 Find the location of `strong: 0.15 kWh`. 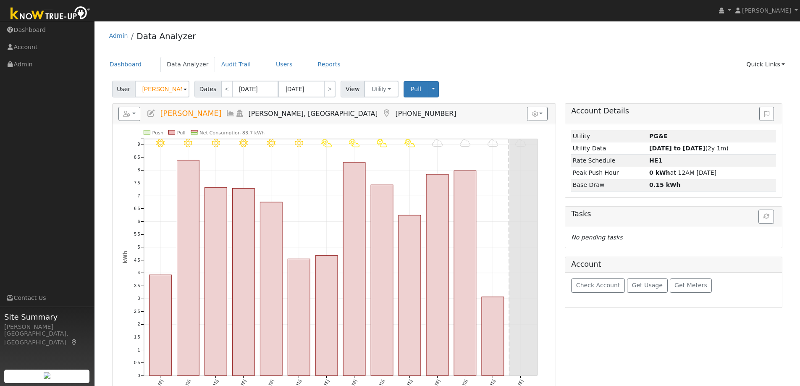

strong: 0.15 kWh is located at coordinates (665, 185).